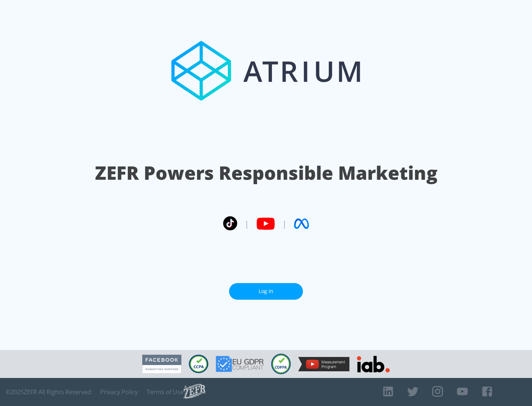 Image resolution: width=532 pixels, height=406 pixels. What do you see at coordinates (48, 392) in the screenshot?
I see `span: © 2025 ZEFR All Rights Reserved` at bounding box center [48, 392].